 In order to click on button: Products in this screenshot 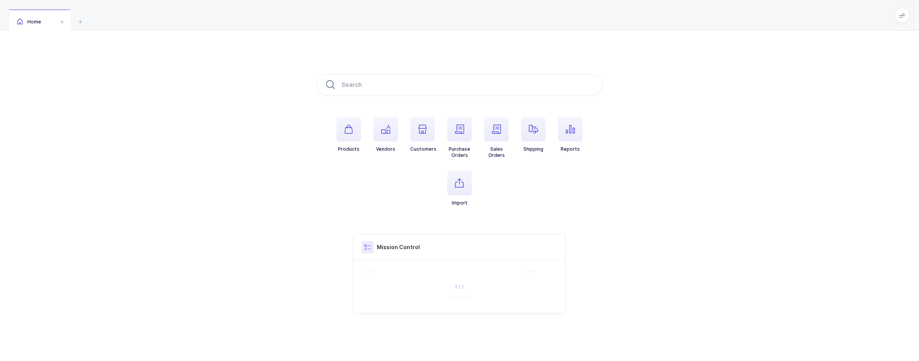, I will do `click(349, 135)`.